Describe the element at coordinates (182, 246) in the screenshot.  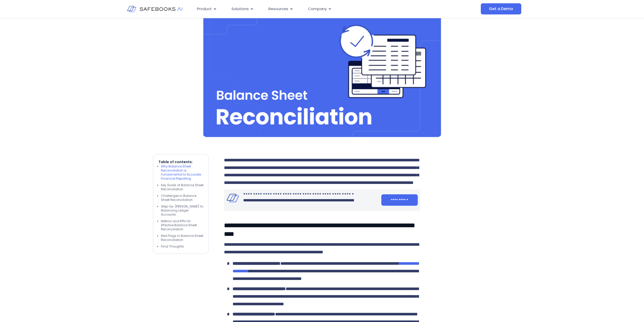
I see `li: Final Thoughts` at that location.